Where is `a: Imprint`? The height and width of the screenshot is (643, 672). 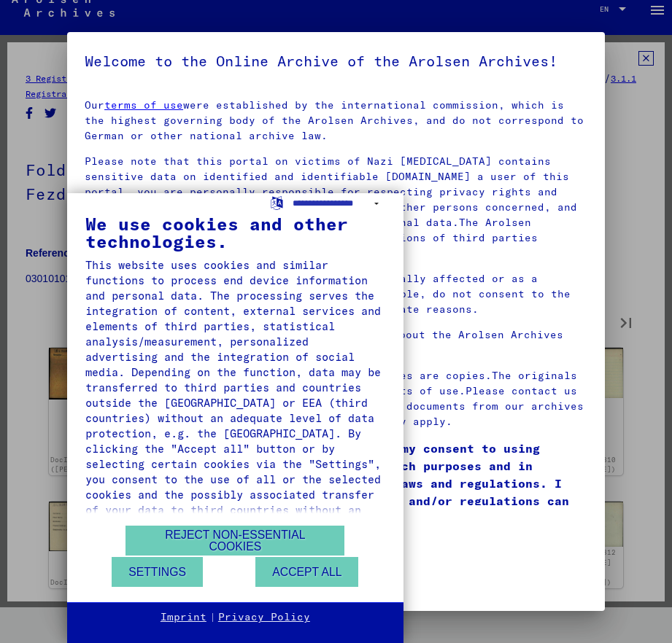
a: Imprint is located at coordinates (183, 617).